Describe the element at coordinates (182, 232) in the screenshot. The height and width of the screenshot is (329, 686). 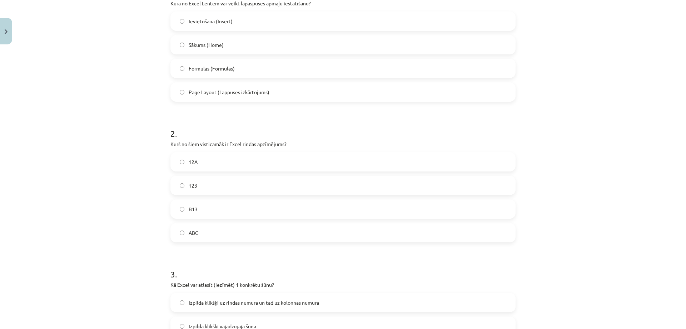
I see `input: ABC` at that location.